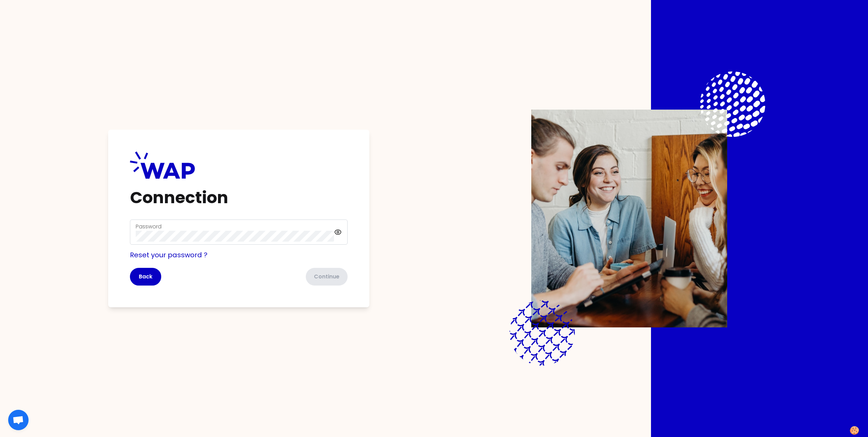 This screenshot has height=437, width=868. What do you see at coordinates (239, 197) in the screenshot?
I see `h1: Connection` at bounding box center [239, 197].